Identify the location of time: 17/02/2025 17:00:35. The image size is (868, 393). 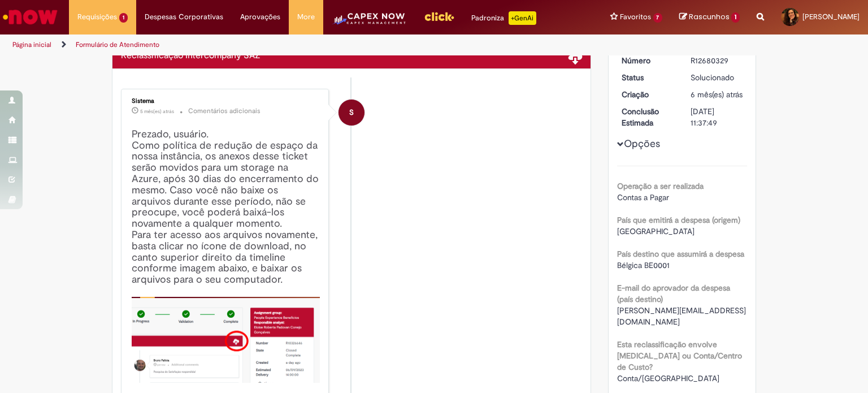
(717, 94).